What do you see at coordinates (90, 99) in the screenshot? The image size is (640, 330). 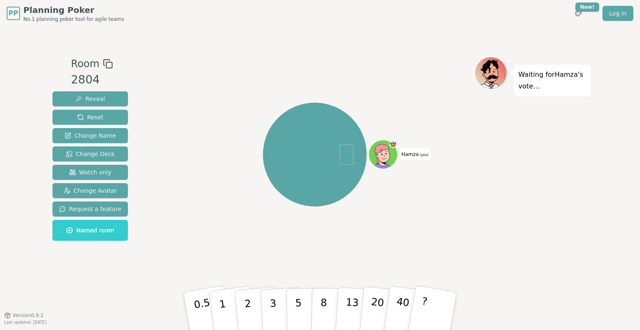 I see `span: Reveal` at bounding box center [90, 99].